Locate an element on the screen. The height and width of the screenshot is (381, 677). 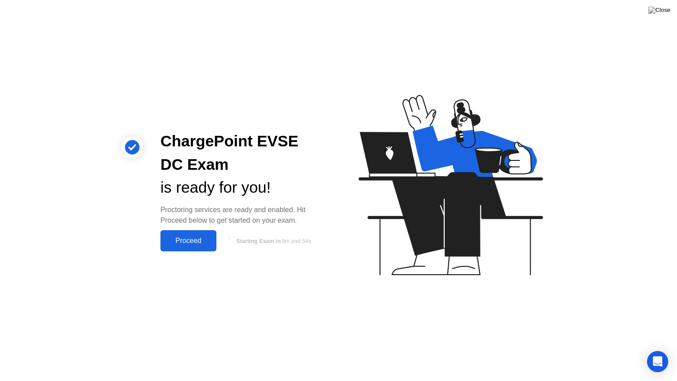
img: Close is located at coordinates (659, 10).